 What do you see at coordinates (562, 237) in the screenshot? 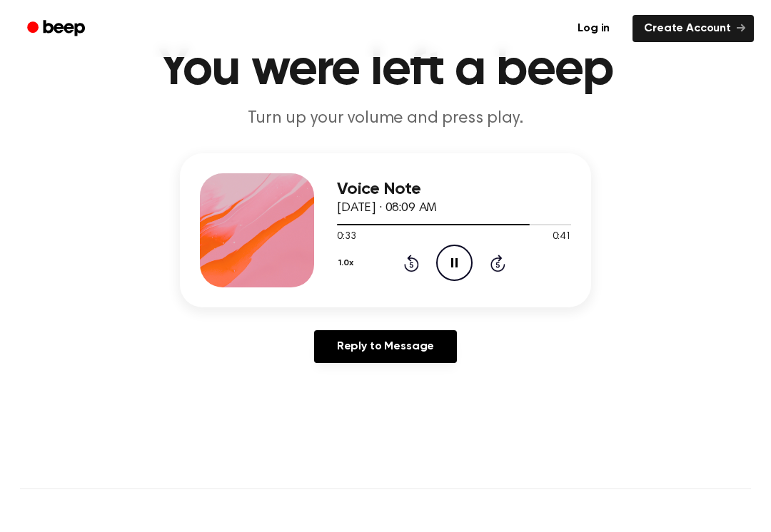
I see `span: 0:41` at bounding box center [562, 237].